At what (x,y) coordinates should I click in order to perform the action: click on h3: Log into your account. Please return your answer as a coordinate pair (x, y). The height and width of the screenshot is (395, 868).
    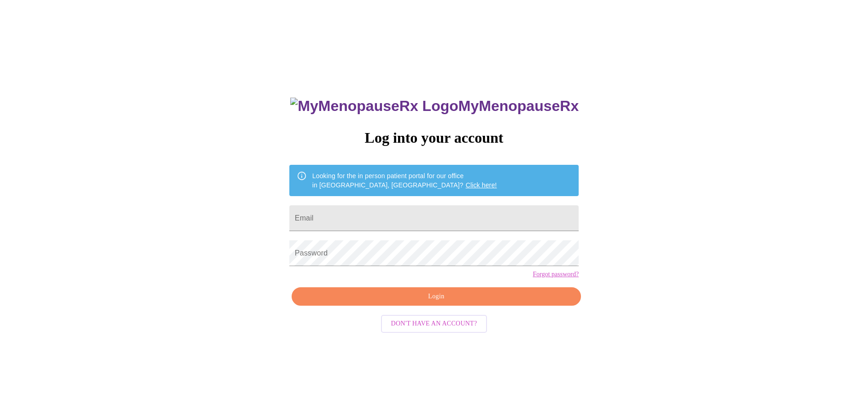
    Looking at the image, I should click on (434, 138).